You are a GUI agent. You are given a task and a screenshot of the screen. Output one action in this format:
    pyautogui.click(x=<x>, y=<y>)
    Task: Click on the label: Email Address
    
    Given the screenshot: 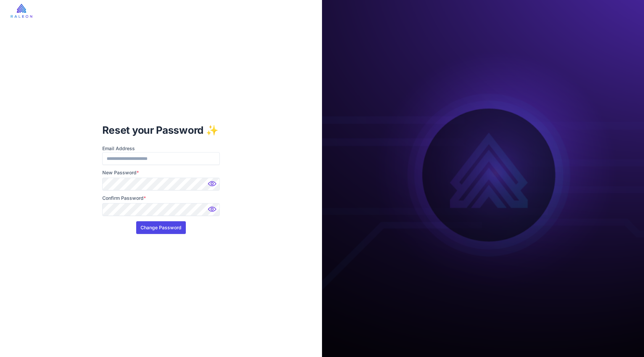 What is the action you would take?
    pyautogui.click(x=161, y=148)
    